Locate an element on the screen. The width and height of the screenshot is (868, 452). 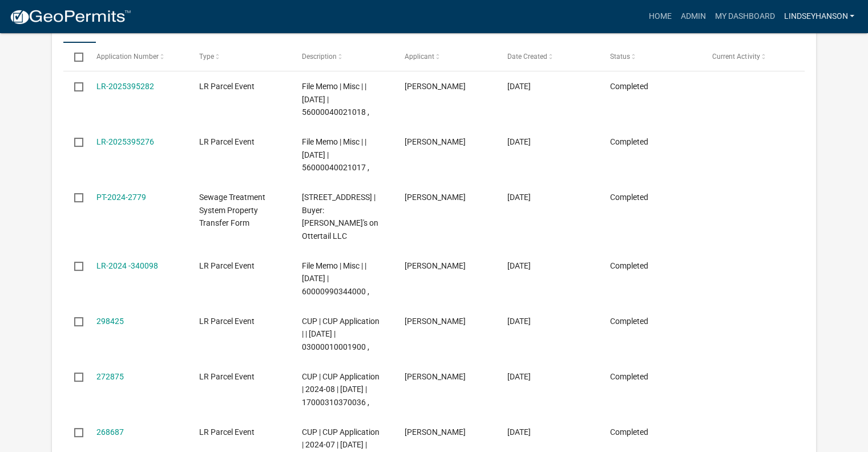
a: LR-2025395276 is located at coordinates (125, 142).